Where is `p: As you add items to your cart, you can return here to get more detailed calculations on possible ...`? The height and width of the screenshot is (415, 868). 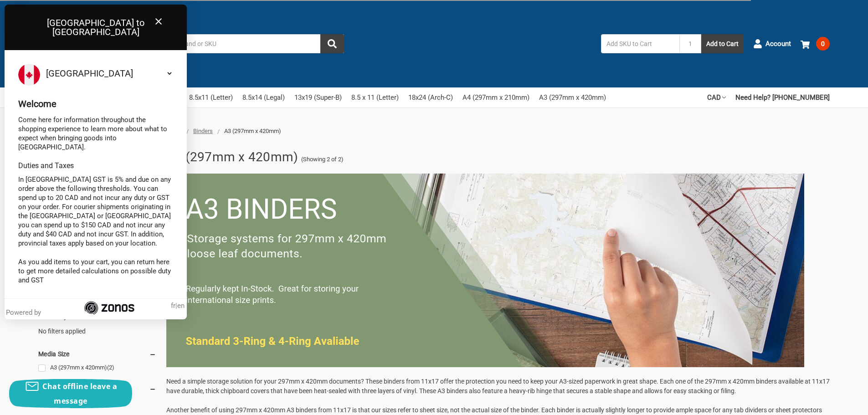
p: As you add items to your cart, you can return here to get more detailed calculations on possible ... is located at coordinates (95, 271).